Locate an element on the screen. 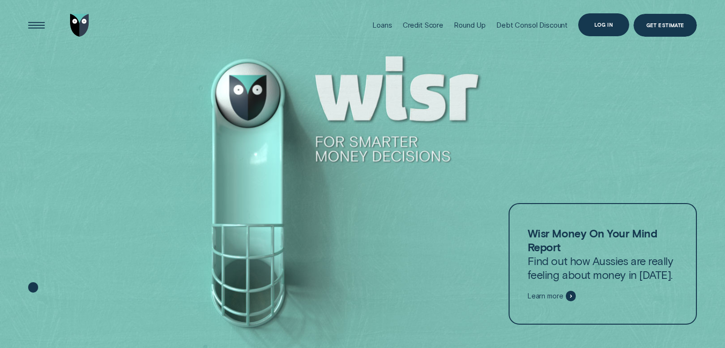 This screenshot has width=725, height=348. div: Credit Score is located at coordinates (423, 25).